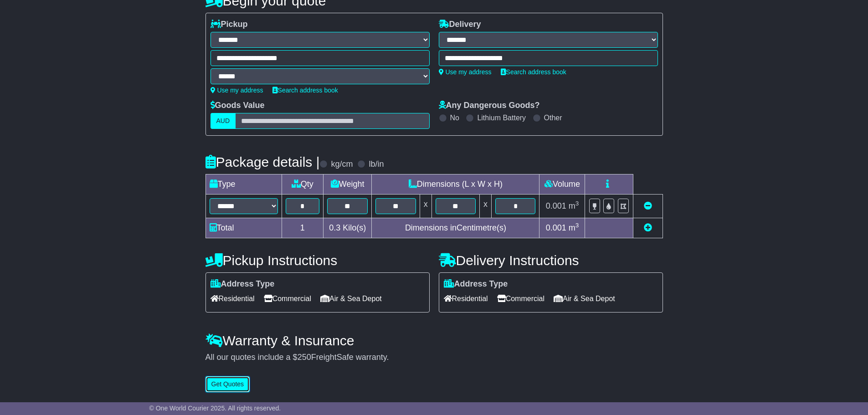 This screenshot has height=415, width=868. What do you see at coordinates (553, 117) in the screenshot?
I see `label: Other` at bounding box center [553, 117].